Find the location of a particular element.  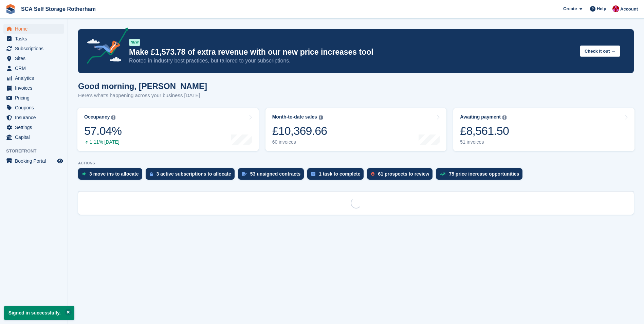

button: Check it out → is located at coordinates (600, 51).